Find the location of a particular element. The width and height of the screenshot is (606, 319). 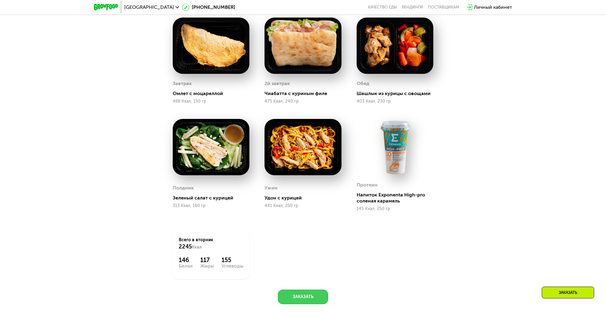

div: Протеин is located at coordinates (367, 185).